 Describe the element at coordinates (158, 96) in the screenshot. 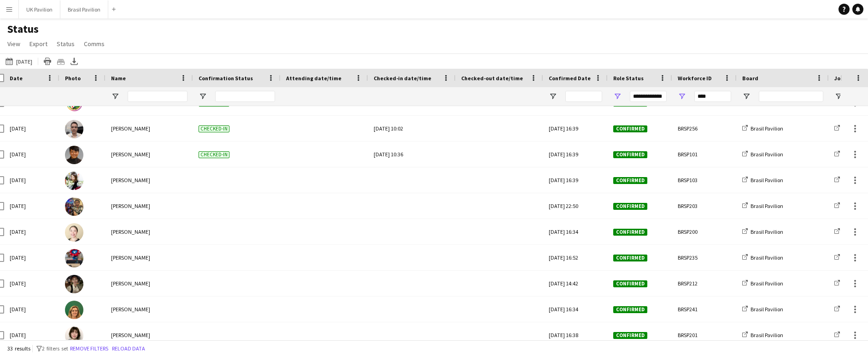

I see `input: Name Filter Input` at that location.